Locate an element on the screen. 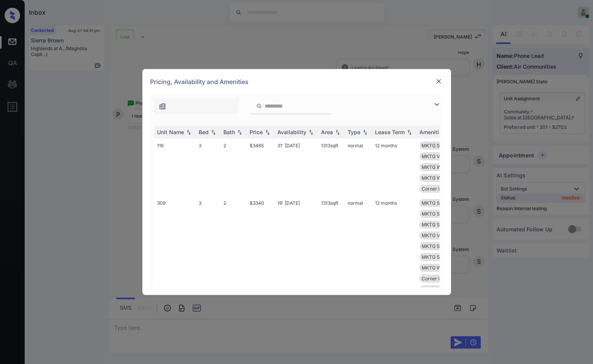 Image resolution: width=593 pixels, height=364 pixels. td: $3340 is located at coordinates (260, 257).